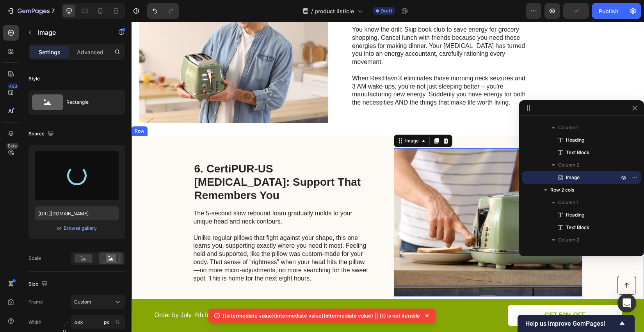 The height and width of the screenshot is (332, 644). Describe the element at coordinates (53, 11) in the screenshot. I see `p: 7` at that location.